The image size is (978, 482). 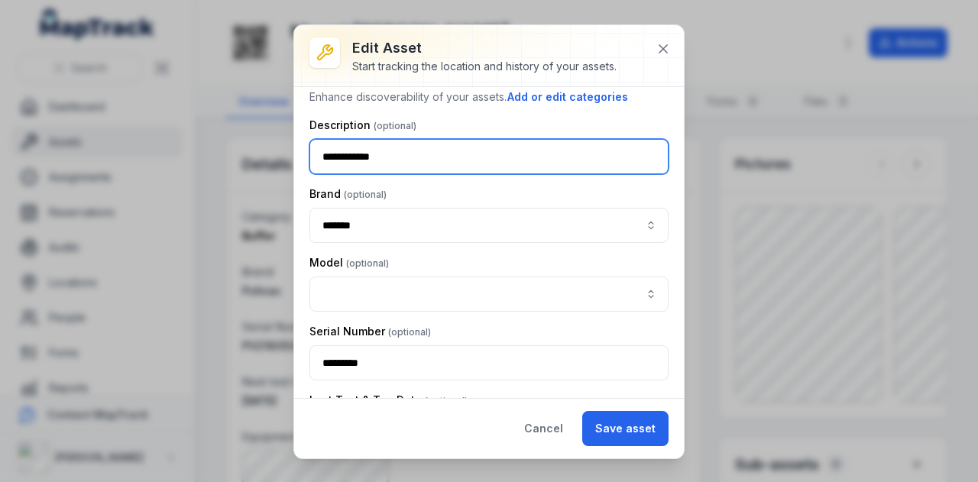 I want to click on label: Description, so click(x=363, y=125).